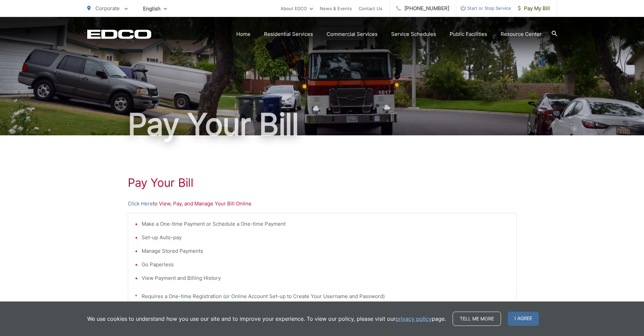 The height and width of the screenshot is (336, 644). Describe the element at coordinates (322, 296) in the screenshot. I see `p: * Requires a One-time Registration (or Online Account Set-up to Create Your Username and Password)` at that location.